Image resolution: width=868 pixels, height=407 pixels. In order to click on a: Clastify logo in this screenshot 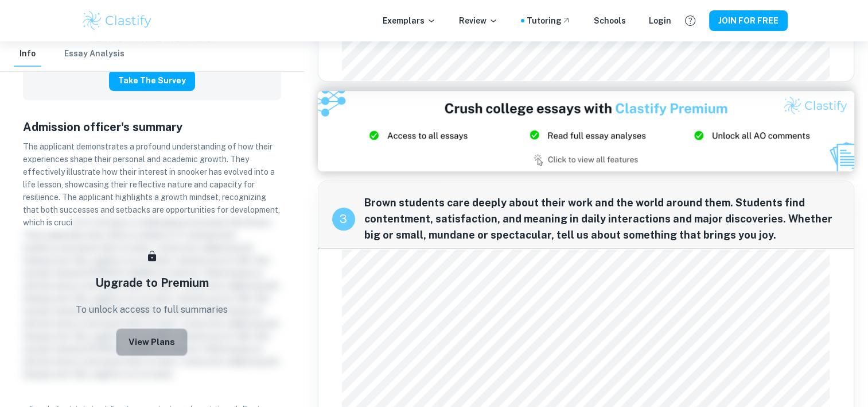, I will do `click(117, 21)`.